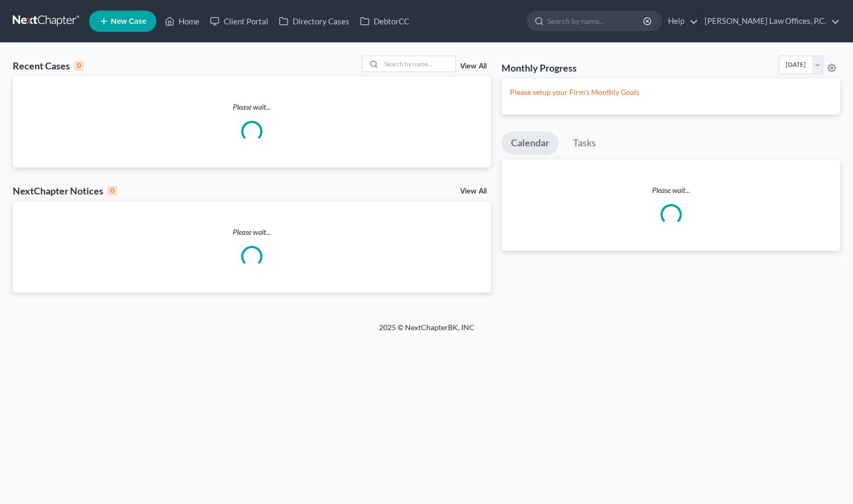  I want to click on a: Calendar, so click(530, 143).